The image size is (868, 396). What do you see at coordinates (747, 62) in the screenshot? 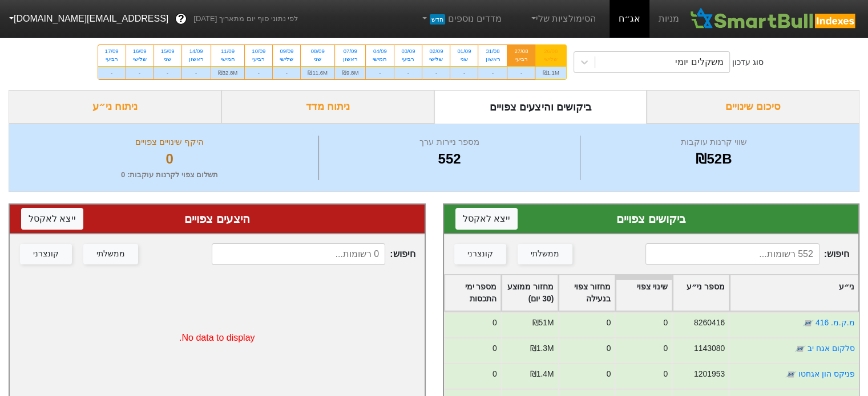
I see `div: סוג עדכון` at bounding box center [747, 62].